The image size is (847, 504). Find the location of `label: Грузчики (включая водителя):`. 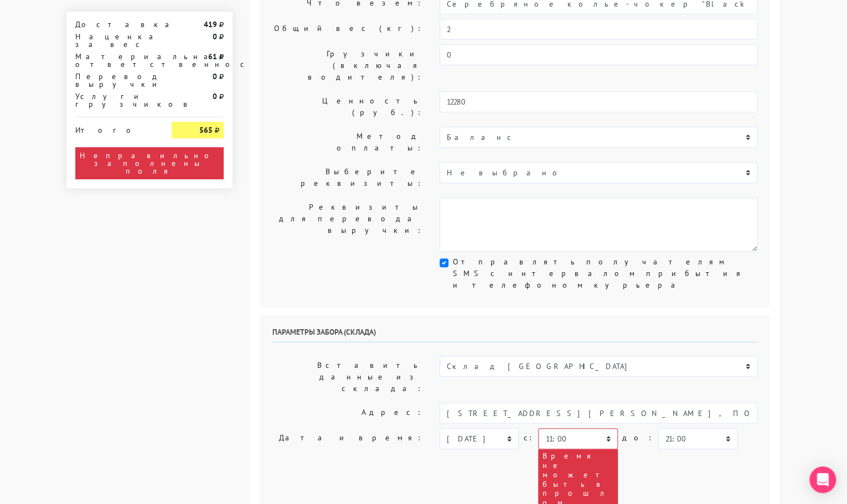

label: Грузчики (включая водителя): is located at coordinates (347, 65).